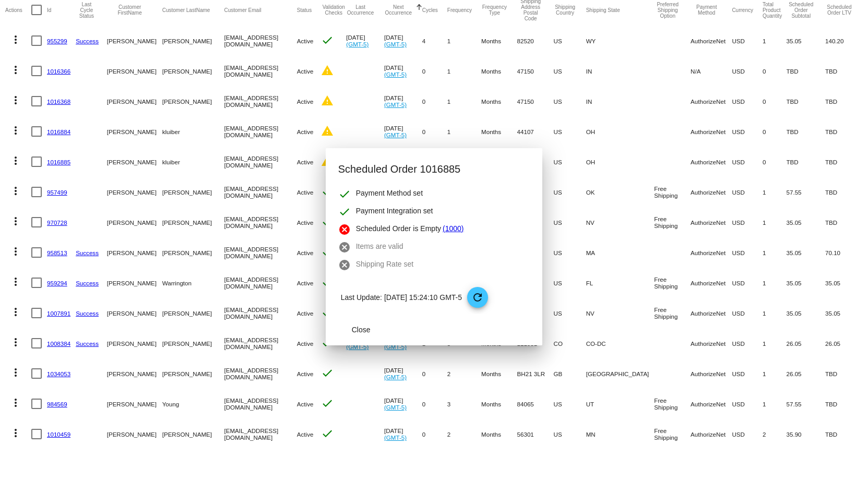 The width and height of the screenshot is (868, 493). Describe the element at coordinates (57, 222) in the screenshot. I see `a: 970728` at that location.